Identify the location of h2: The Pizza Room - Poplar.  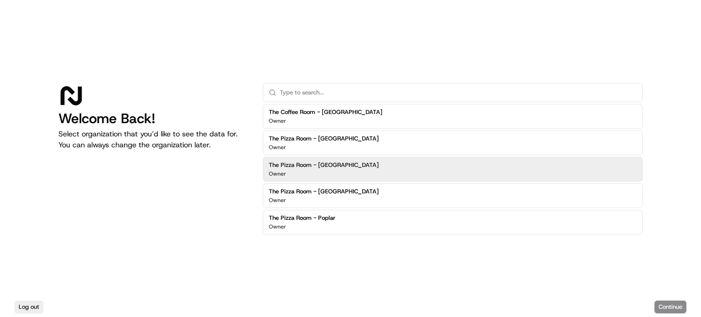
(302, 218).